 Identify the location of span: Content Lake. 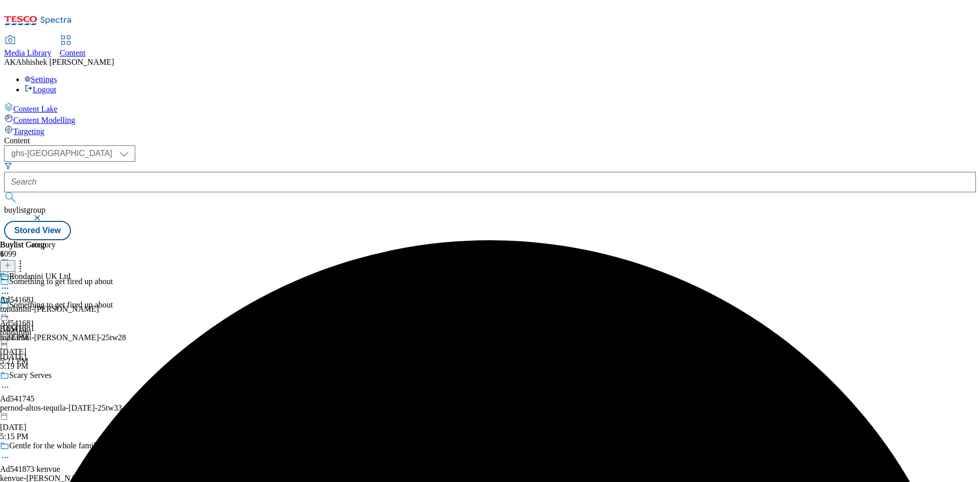
(35, 109).